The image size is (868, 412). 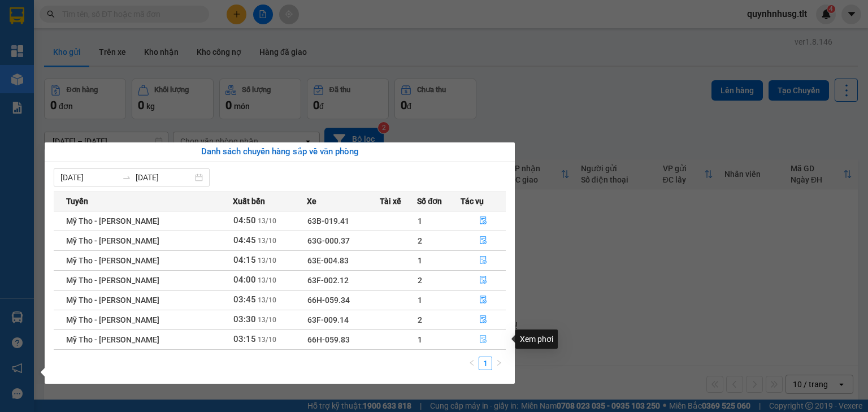 What do you see at coordinates (245, 240) in the screenshot?
I see `span: 04:45` at bounding box center [245, 240].